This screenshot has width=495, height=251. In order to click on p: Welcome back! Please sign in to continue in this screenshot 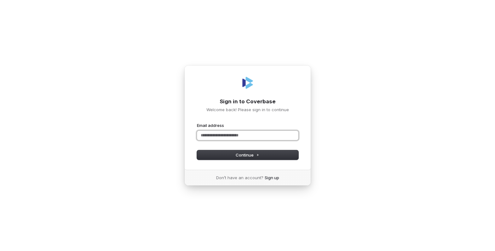, I will do `click(248, 110)`.